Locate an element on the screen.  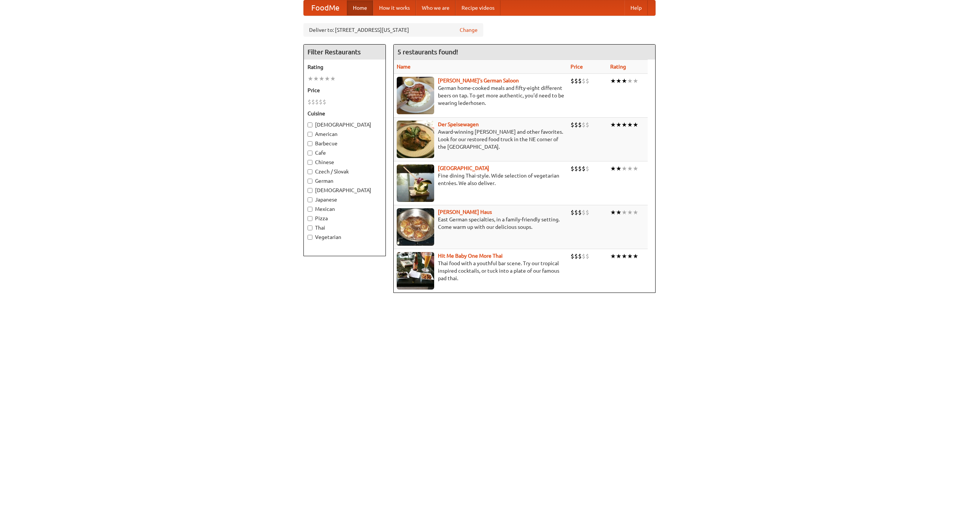
h5: Rating is located at coordinates (345, 67).